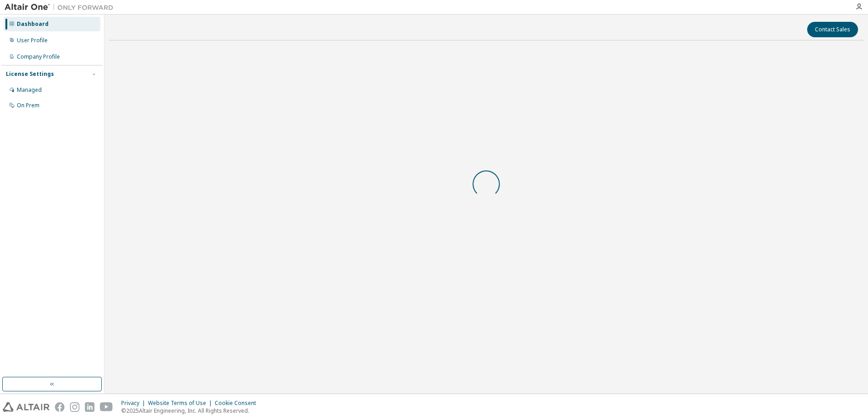  I want to click on div: Managed, so click(29, 90).